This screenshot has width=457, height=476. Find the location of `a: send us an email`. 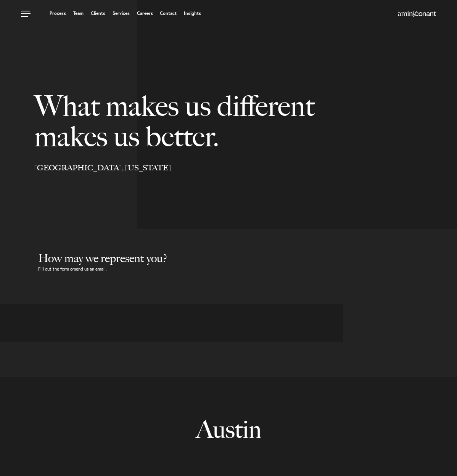

a: send us an email is located at coordinates (90, 269).